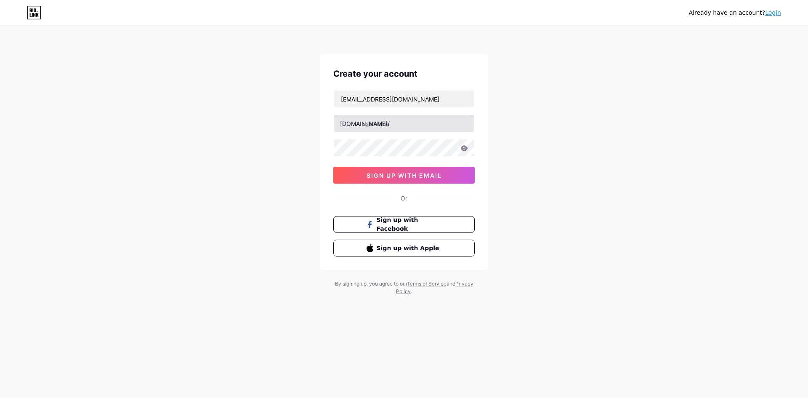 The width and height of the screenshot is (808, 398). What do you see at coordinates (404, 74) in the screenshot?
I see `div: Create your account` at bounding box center [404, 74].